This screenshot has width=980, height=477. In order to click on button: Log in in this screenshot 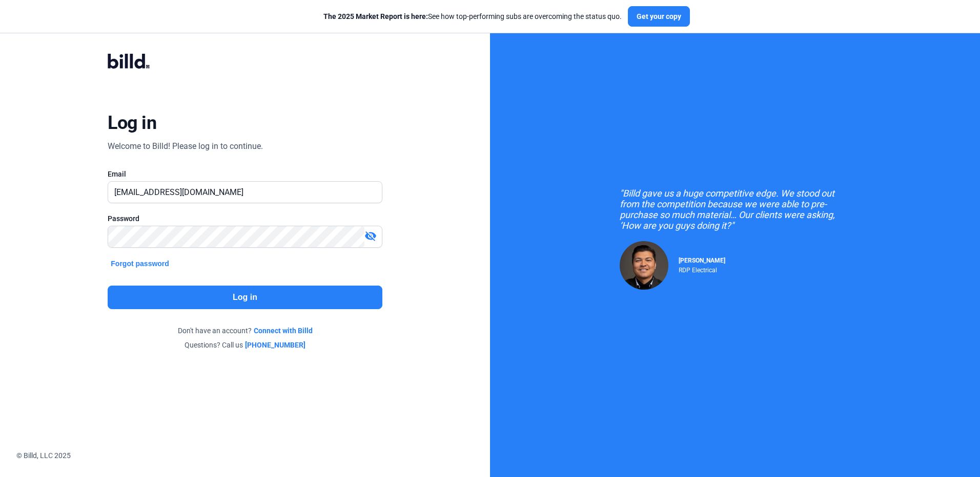, I will do `click(244, 297)`.